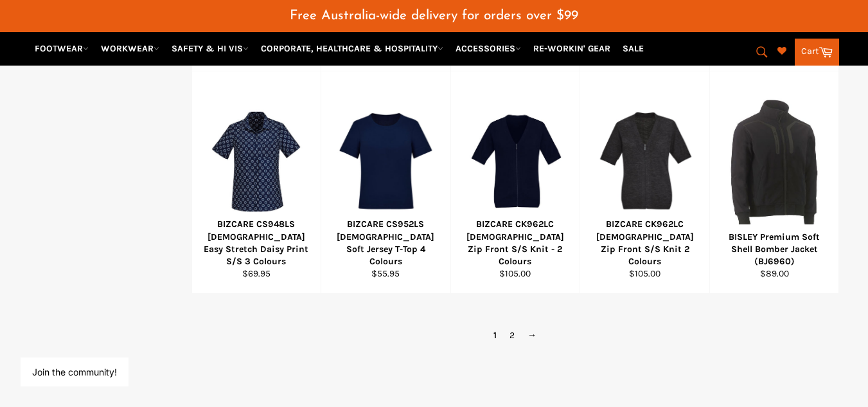 The height and width of the screenshot is (407, 868). I want to click on a: WORKWEAR, so click(130, 49).